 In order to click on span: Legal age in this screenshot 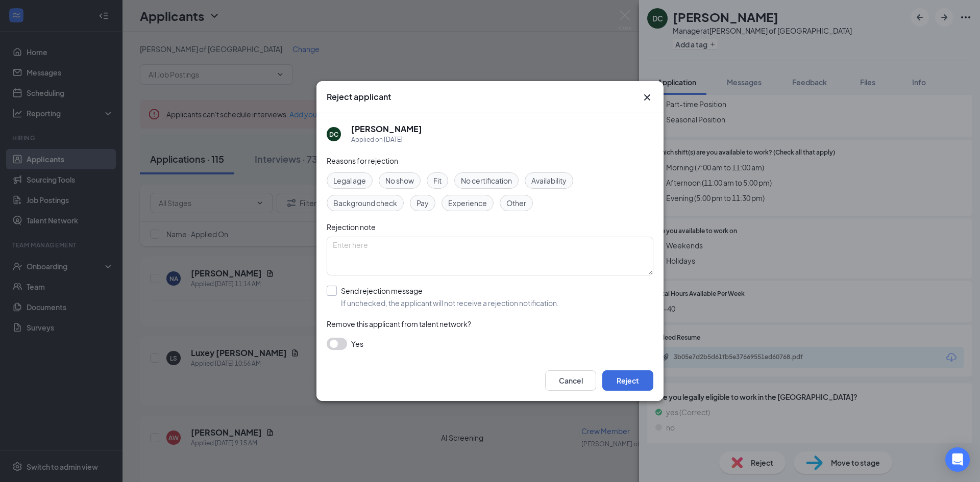, I will do `click(350, 180)`.